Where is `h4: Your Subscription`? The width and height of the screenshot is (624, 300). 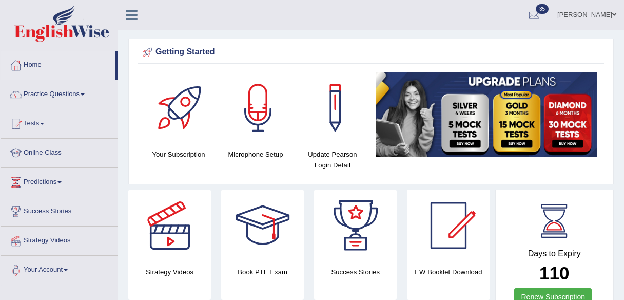
h4: Your Subscription is located at coordinates (179, 154).